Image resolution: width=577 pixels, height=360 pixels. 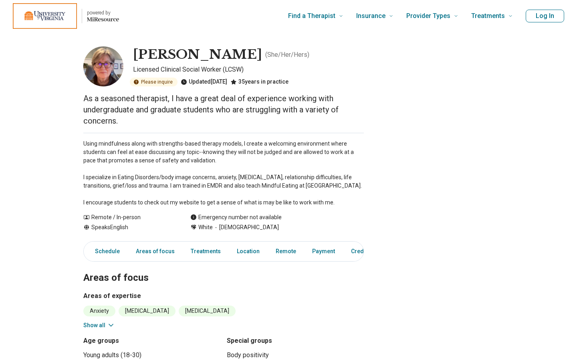 What do you see at coordinates (99, 311) in the screenshot?
I see `li: Anxiety` at bounding box center [99, 311].